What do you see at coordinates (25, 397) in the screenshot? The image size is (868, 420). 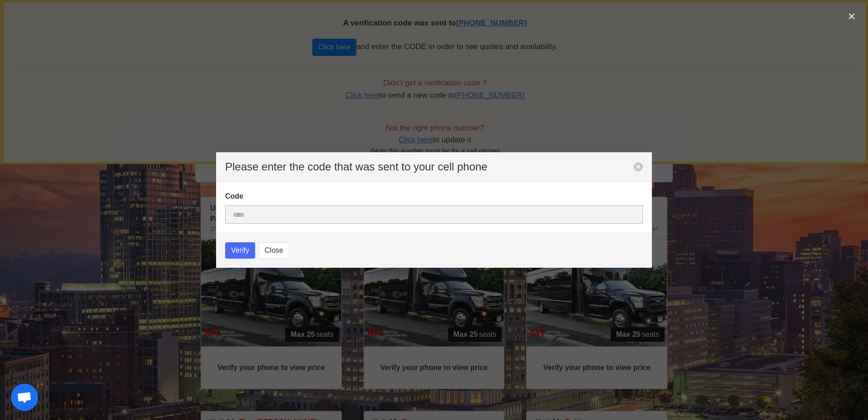 I see `a: Open chat` at bounding box center [25, 397].